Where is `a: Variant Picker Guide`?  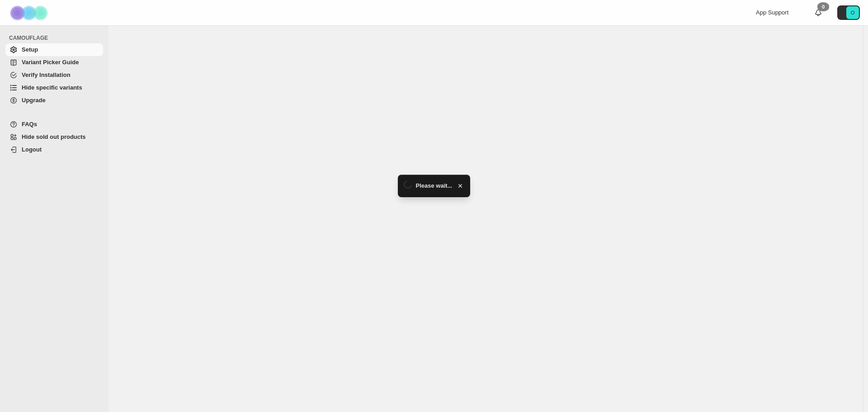 a: Variant Picker Guide is located at coordinates (54, 62).